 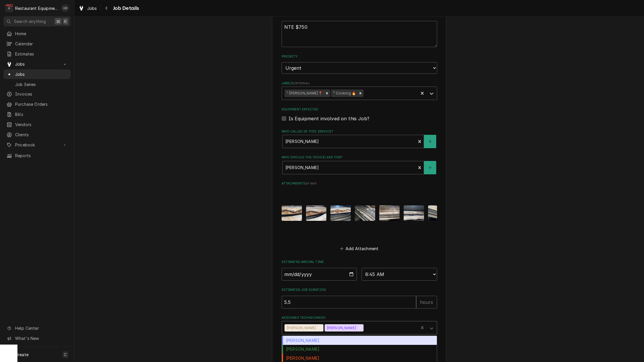 What do you see at coordinates (360, 93) in the screenshot?
I see `div: Remove ⁴ Cooking 🔥` at bounding box center [360, 93].